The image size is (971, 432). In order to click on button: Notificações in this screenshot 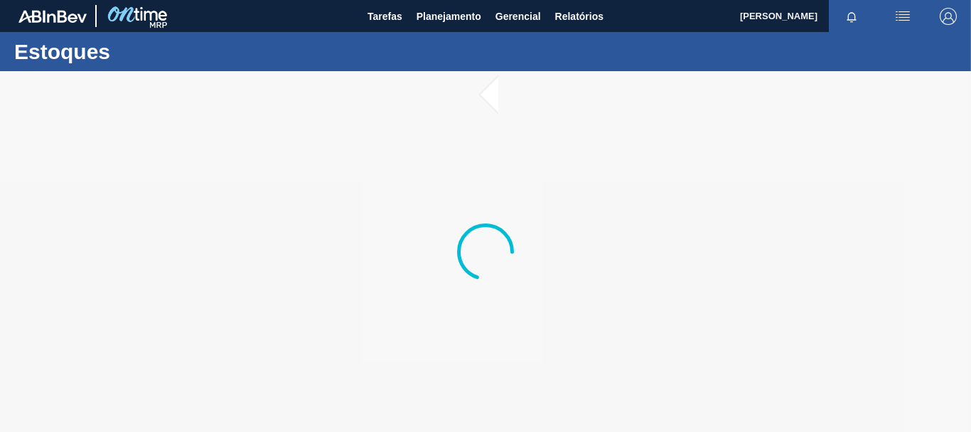, I will do `click(852, 16)`.